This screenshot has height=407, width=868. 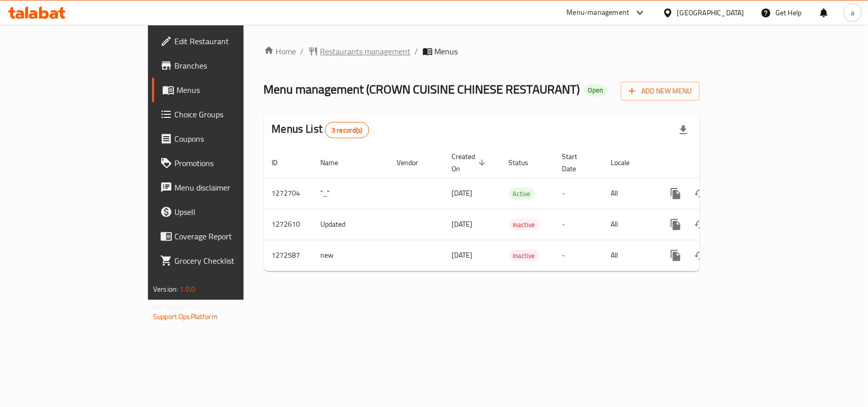 I want to click on span: Grocery Checklist, so click(x=229, y=261).